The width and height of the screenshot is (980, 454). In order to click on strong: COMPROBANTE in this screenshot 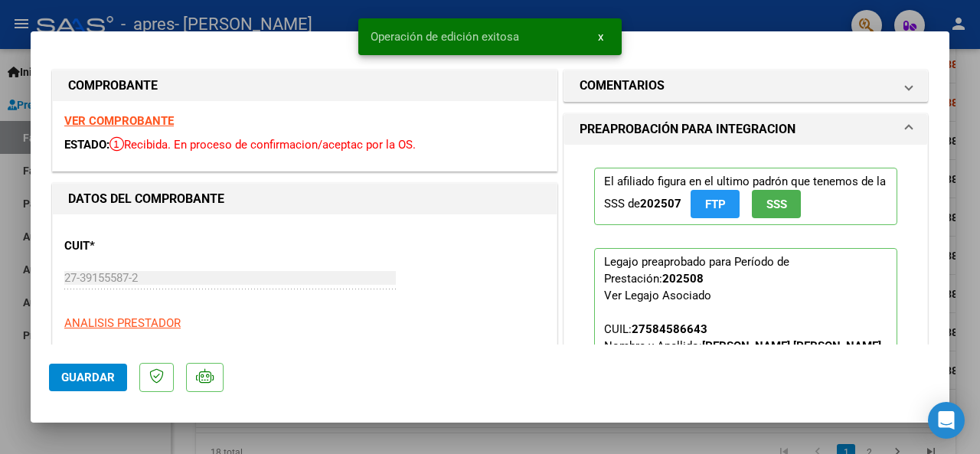, I will do `click(113, 85)`.